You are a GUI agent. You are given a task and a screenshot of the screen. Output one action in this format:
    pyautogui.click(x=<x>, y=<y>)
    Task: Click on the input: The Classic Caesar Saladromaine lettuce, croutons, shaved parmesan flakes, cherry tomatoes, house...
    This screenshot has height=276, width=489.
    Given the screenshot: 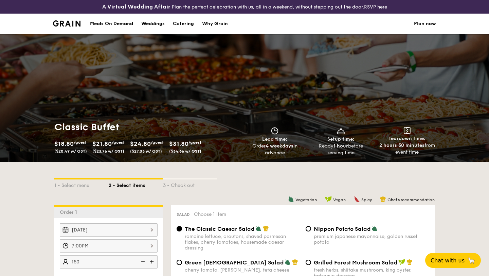 What is the action you would take?
    pyautogui.click(x=179, y=229)
    